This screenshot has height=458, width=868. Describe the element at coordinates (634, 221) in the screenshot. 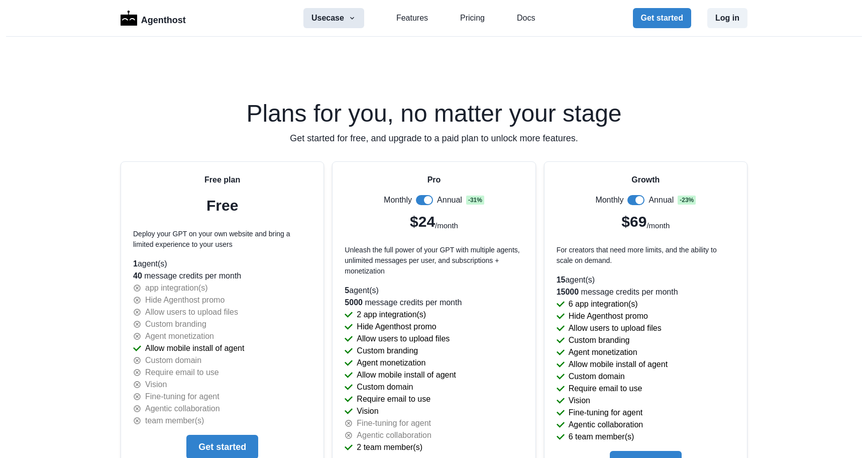

I see `p: $69` at that location.